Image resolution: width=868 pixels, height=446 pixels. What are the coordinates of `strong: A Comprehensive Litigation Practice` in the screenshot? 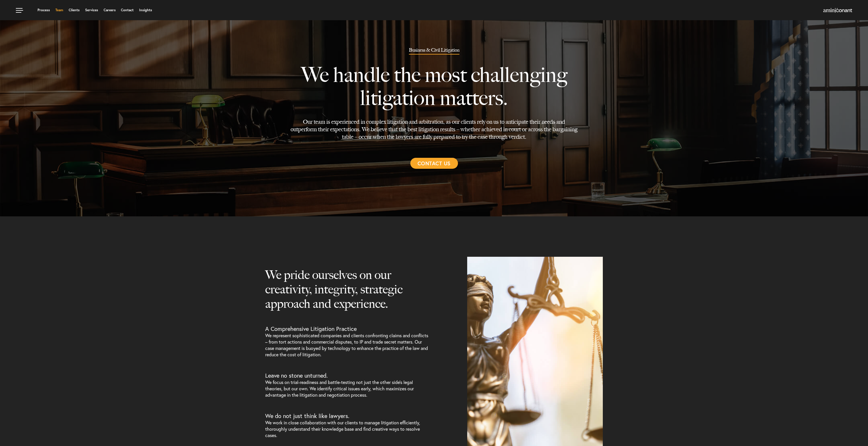 It's located at (310, 329).